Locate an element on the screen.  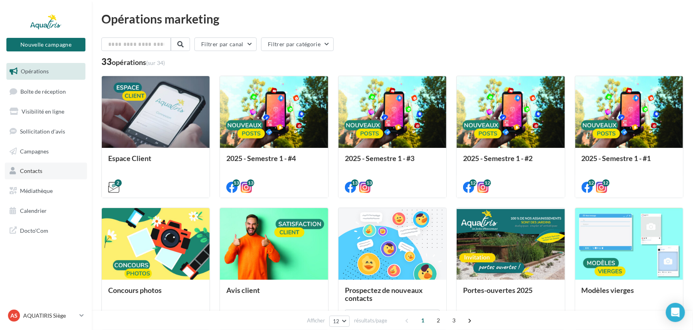
a: Visibilité en ligne is located at coordinates (46, 112).